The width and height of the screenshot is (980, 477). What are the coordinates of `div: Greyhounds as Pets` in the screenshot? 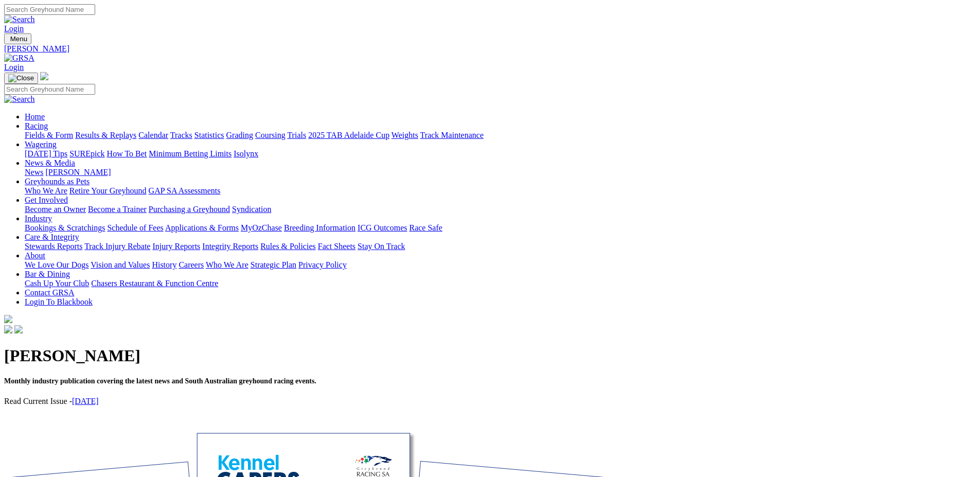 It's located at (500, 191).